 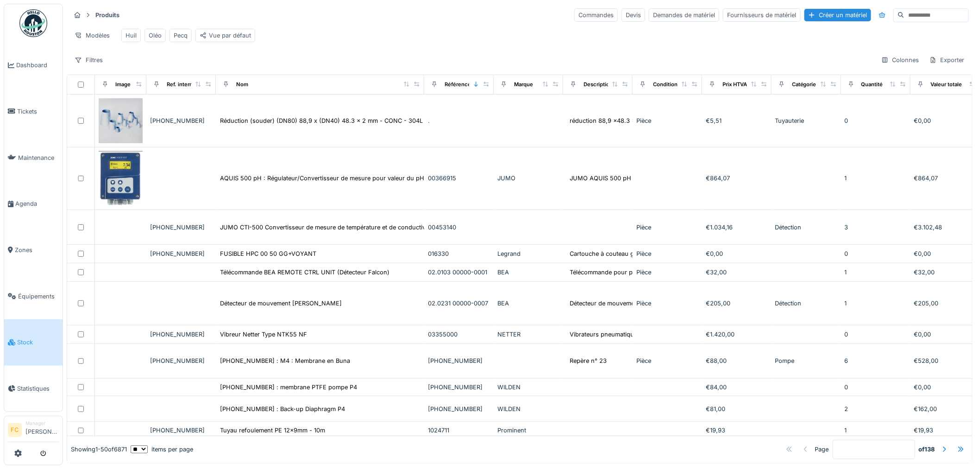 I want to click on div: JUMO AQUIS 500 pH Régulateur/Convertisseur de ..., so click(x=646, y=178).